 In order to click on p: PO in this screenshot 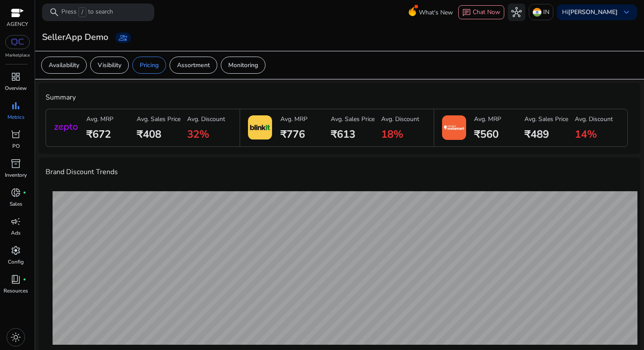, I will do `click(15, 146)`.